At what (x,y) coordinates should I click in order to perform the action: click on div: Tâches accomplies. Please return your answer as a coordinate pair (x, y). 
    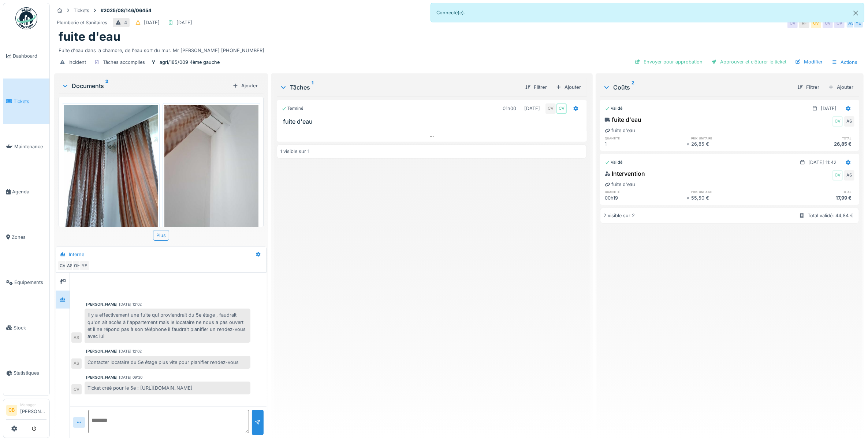
    Looking at the image, I should click on (124, 62).